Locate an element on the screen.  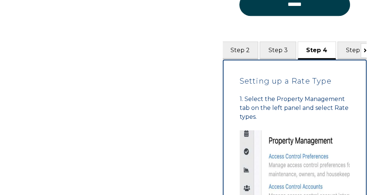
span: 1. Select the Property Management tab on the left panel and select Rate types. is located at coordinates (294, 107).